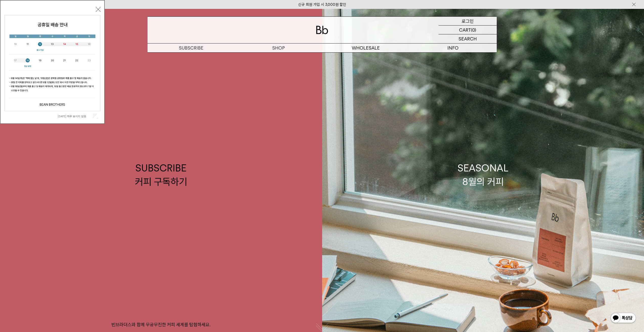  I want to click on button: 닫기, so click(98, 9).